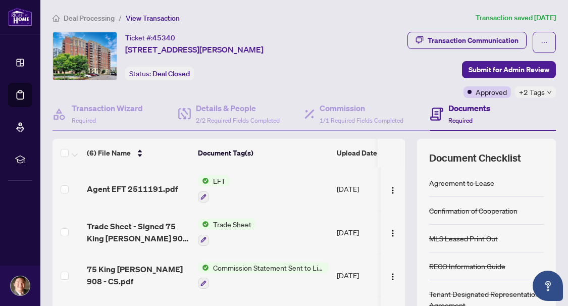  What do you see at coordinates (232, 224) in the screenshot?
I see `span: Trade Sheet` at bounding box center [232, 224].